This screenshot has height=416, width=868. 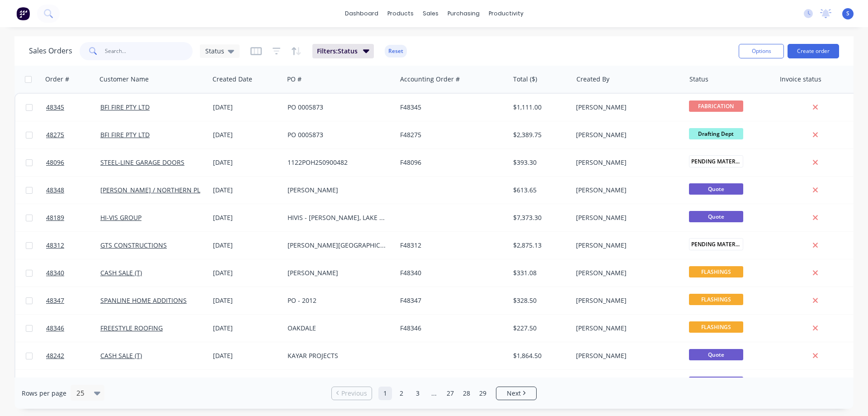 I want to click on div: $2,389.75, so click(x=540, y=135).